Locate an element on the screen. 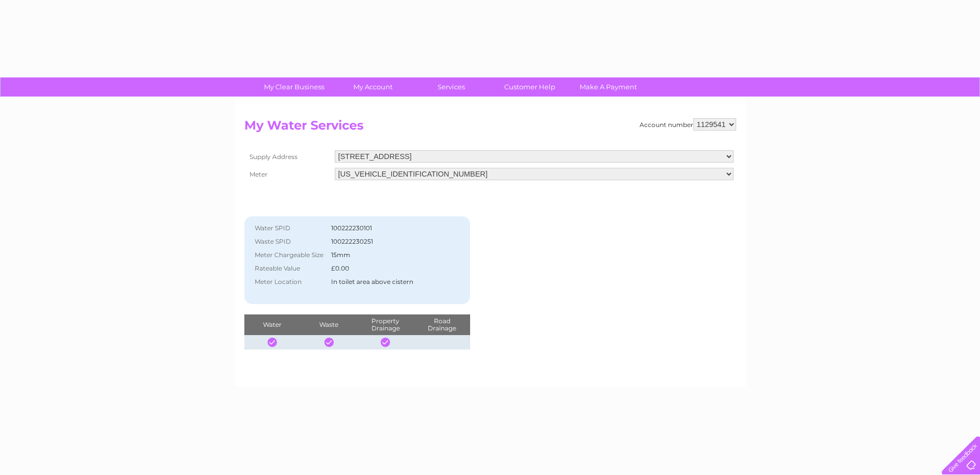 This screenshot has width=980, height=475. a: Make A Payment is located at coordinates (608, 87).